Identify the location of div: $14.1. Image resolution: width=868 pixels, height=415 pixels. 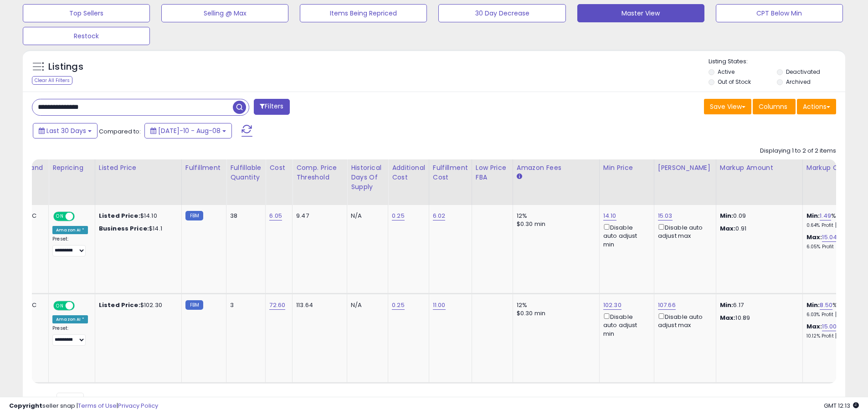
(136, 228).